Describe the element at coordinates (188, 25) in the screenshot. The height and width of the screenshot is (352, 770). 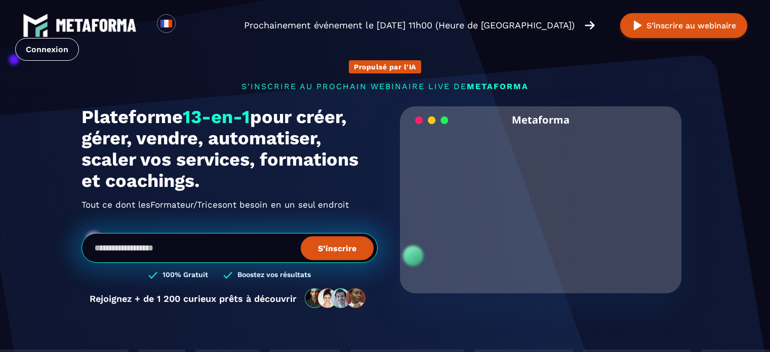
I see `div: Search for option` at that location.